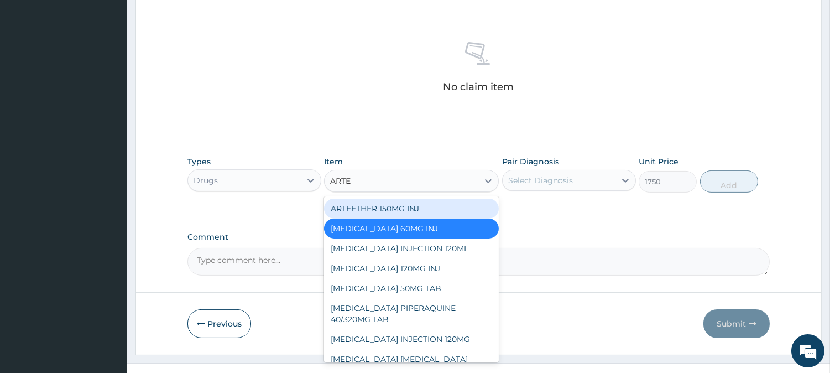  What do you see at coordinates (658, 161) in the screenshot?
I see `label: Unit Price` at bounding box center [658, 161].